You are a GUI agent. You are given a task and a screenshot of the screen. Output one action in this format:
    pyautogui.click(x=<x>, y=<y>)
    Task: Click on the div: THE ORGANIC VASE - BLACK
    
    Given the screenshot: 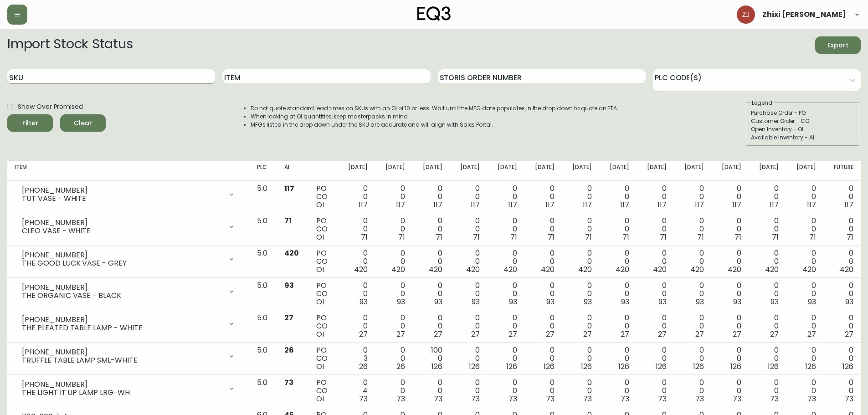 What is the action you would take?
    pyautogui.click(x=122, y=296)
    